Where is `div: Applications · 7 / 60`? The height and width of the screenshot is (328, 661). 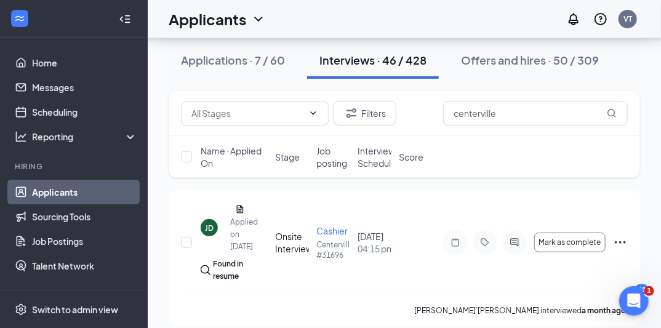 div: Applications · 7 / 60 is located at coordinates (233, 60).